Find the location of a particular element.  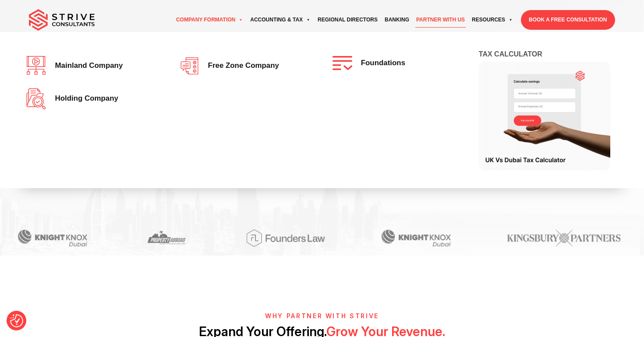

span: Holding Company is located at coordinates (84, 98).